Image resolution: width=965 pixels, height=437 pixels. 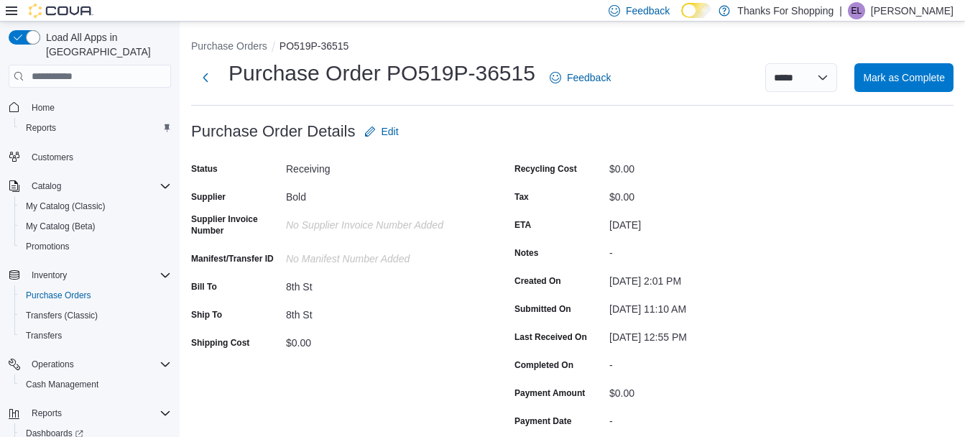 What do you see at coordinates (681, 18) in the screenshot?
I see `span: Dark Mode` at bounding box center [681, 18].